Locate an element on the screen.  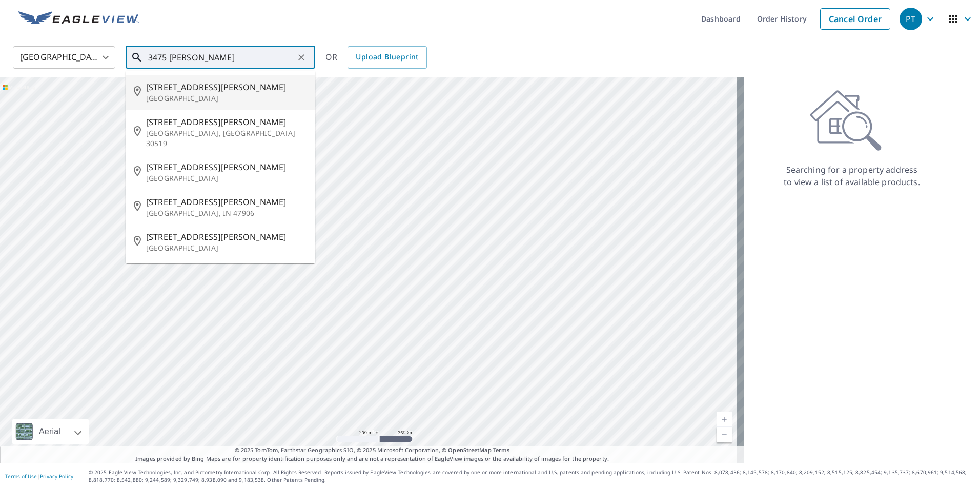
img: EV Logo is located at coordinates (79, 19).